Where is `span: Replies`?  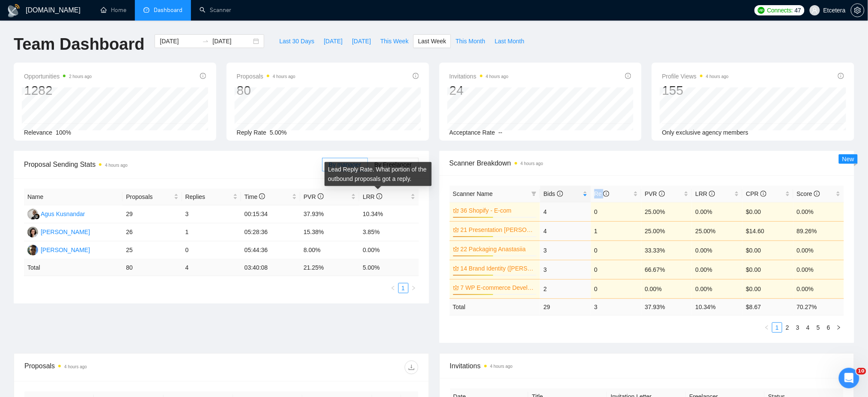
span: Replies is located at coordinates (208, 197).